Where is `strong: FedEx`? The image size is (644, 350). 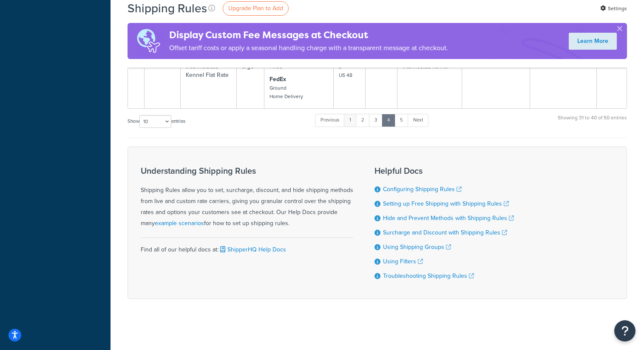
strong: FedEx is located at coordinates (278, 79).